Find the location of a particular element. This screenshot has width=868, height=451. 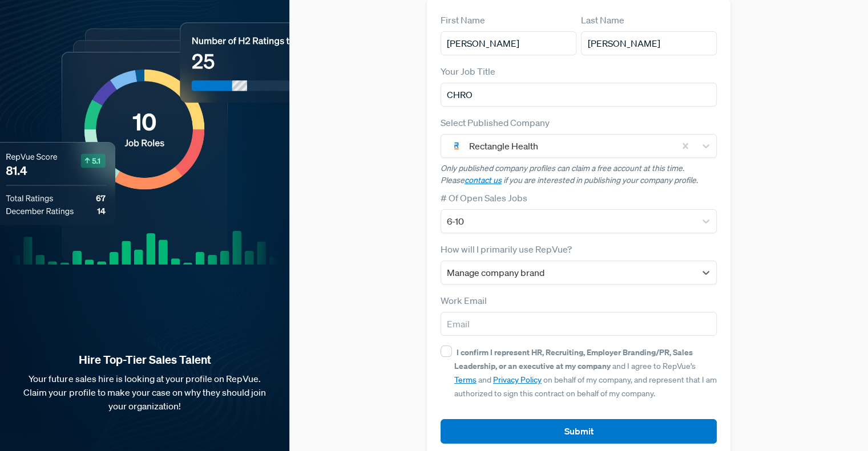

label: Last Name is located at coordinates (603, 20).